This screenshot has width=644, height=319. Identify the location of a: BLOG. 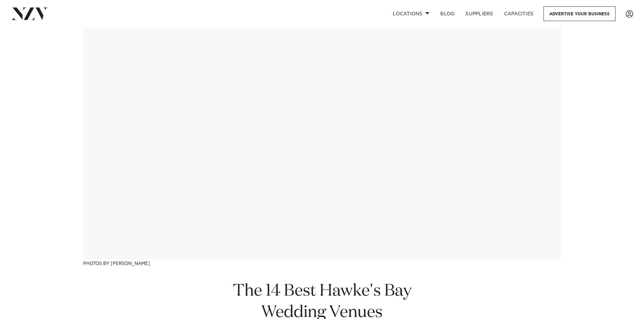
(447, 13).